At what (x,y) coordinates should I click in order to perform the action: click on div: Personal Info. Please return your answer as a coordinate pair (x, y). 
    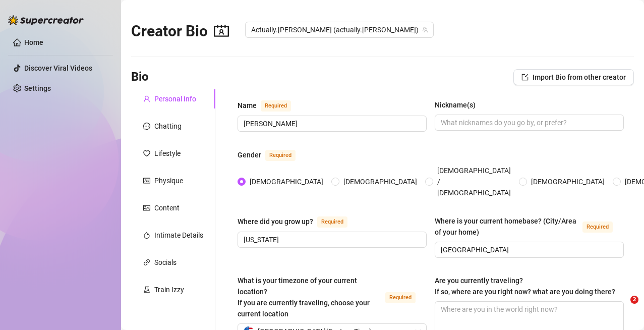
    Looking at the image, I should click on (175, 99).